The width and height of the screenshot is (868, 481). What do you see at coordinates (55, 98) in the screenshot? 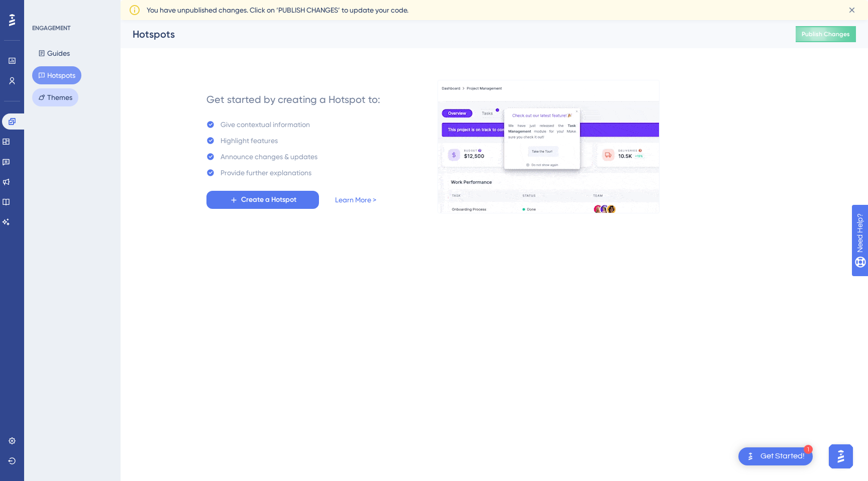
I see `button: Themes` at bounding box center [55, 98].